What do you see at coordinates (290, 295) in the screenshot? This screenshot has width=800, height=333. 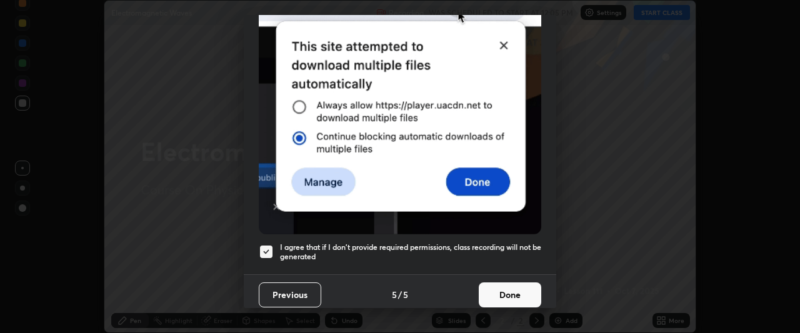 I see `button: Previous` at bounding box center [290, 295].